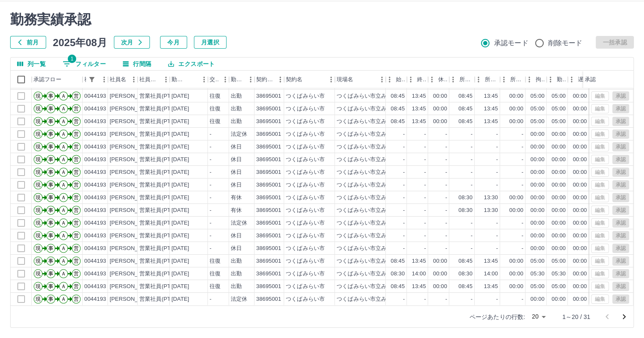  What do you see at coordinates (422, 79) in the screenshot?
I see `div: 終業` at bounding box center [422, 79].